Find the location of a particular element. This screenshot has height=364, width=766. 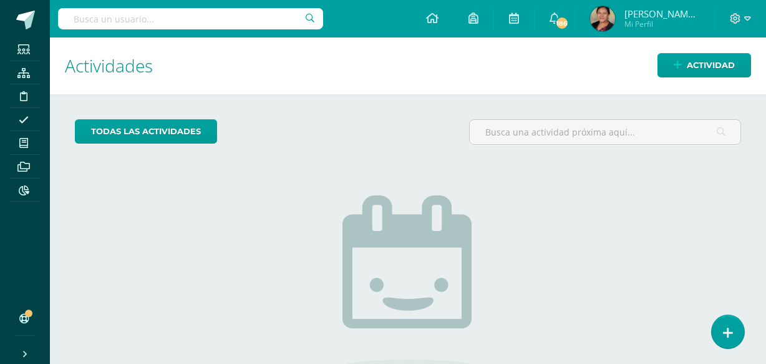

a: Actividad is located at coordinates (705, 65).